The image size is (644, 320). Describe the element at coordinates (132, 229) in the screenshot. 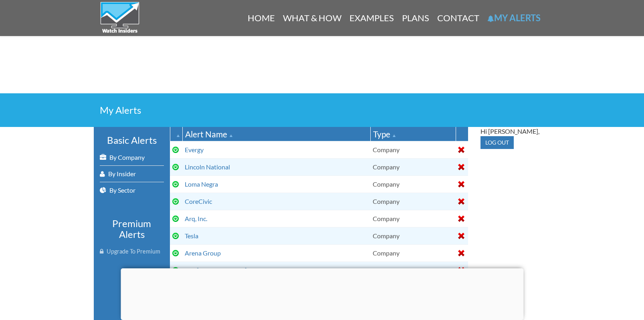

I see `h3: Premium Alerts` at that location.